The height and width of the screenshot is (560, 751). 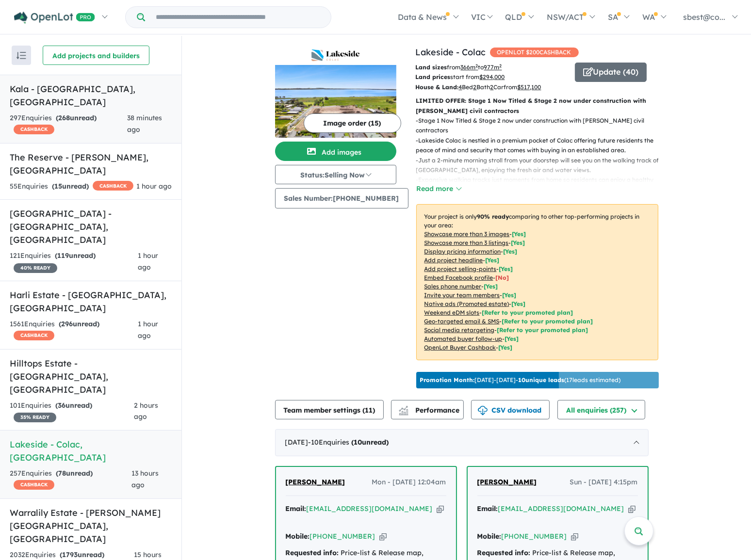 I want to click on p: - Lakeside Colac is nestled in a premium pocket of Colac offering future residents the peace of m..., so click(x=541, y=145).